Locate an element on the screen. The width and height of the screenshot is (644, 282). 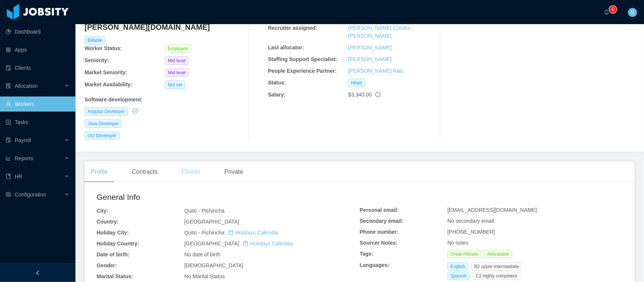
span: B2 upper intermediate is located at coordinates (496, 267).